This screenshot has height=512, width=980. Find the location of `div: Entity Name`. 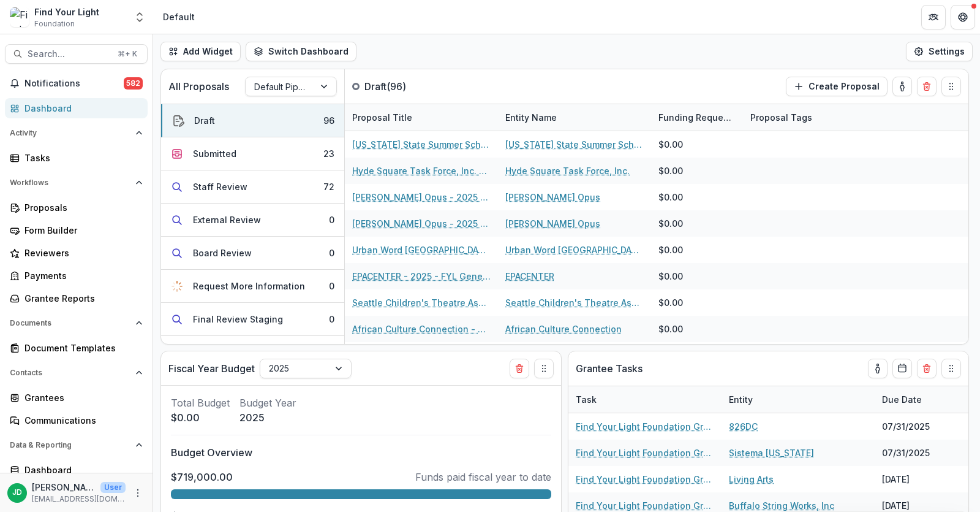

div: Entity Name is located at coordinates (575, 117).